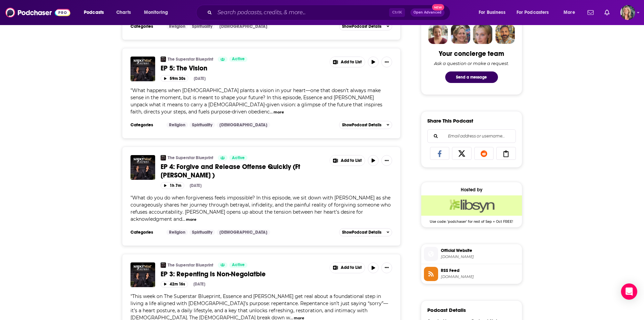 The image size is (644, 320). I want to click on div: Your concierge team, so click(471, 53).